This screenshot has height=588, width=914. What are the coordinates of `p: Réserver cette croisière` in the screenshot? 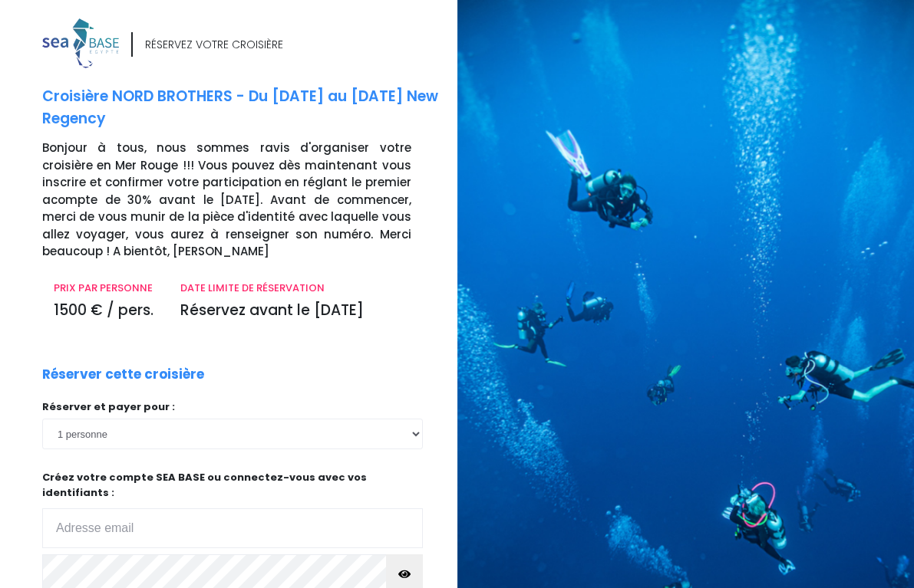 It's located at (123, 375).